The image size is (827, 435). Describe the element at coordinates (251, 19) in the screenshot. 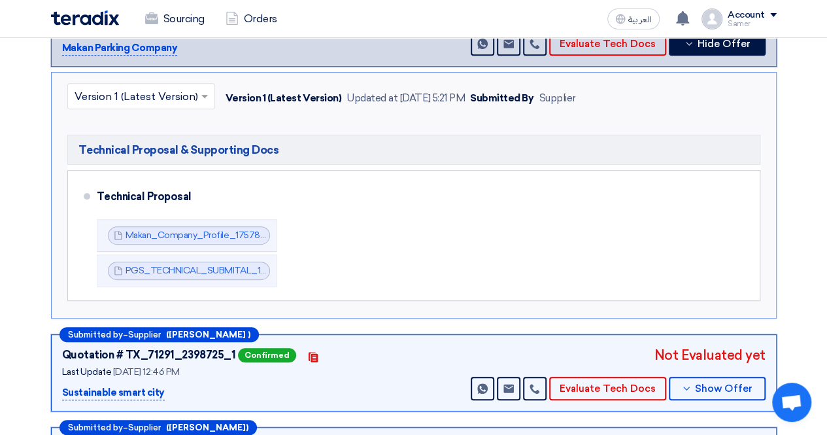

I see `a: Orders` at that location.